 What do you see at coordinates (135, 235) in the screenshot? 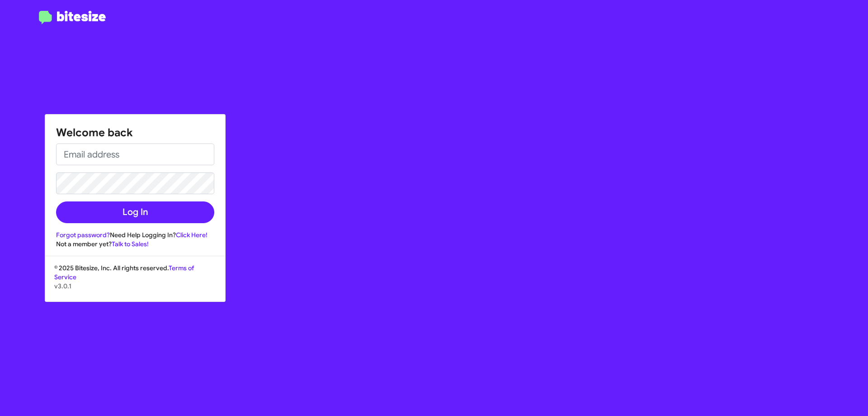
I see `div: Need Help Logging In?` at bounding box center [135, 235].